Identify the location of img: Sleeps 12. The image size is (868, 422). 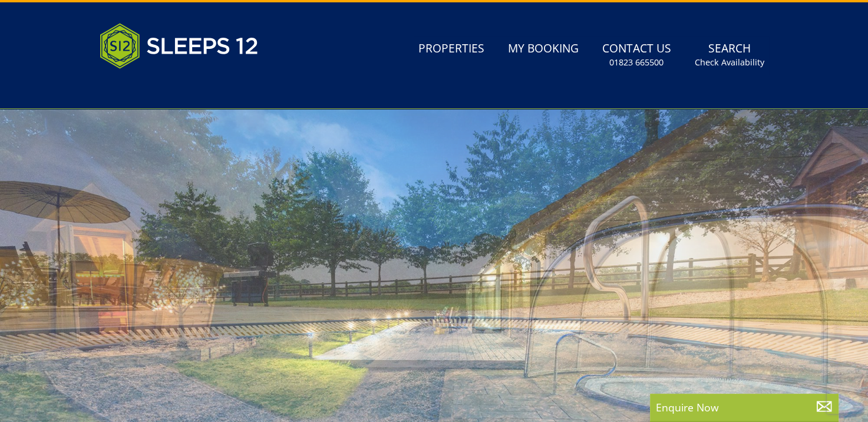
(179, 46).